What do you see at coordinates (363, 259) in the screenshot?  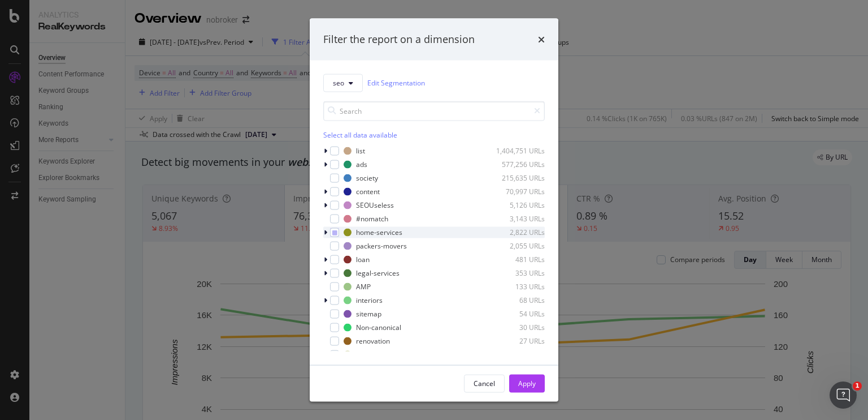 I see `div: loan` at bounding box center [363, 259].